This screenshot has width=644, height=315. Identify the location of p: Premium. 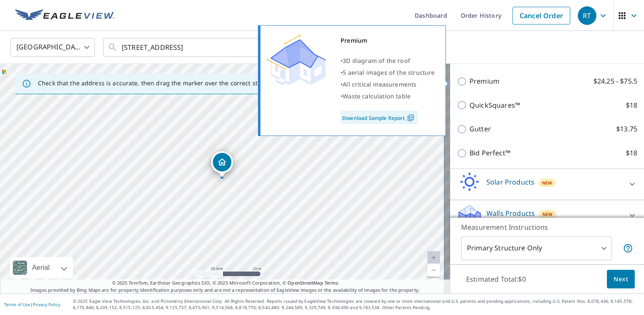
(485, 81).